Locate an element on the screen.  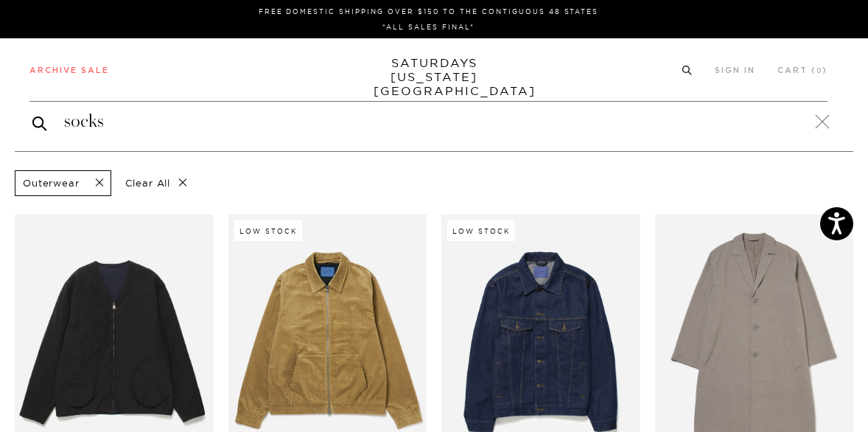
a: Archive Sale is located at coordinates (69, 70).